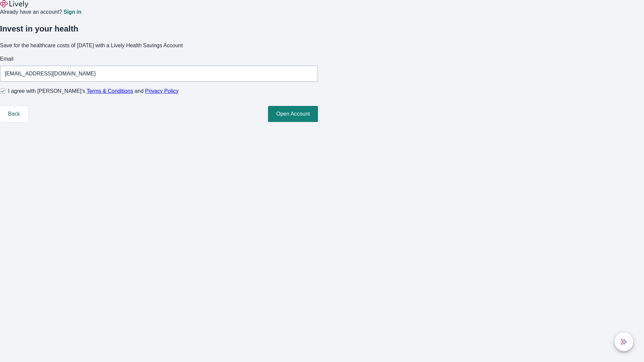  I want to click on a: Terms & Conditions, so click(110, 91).